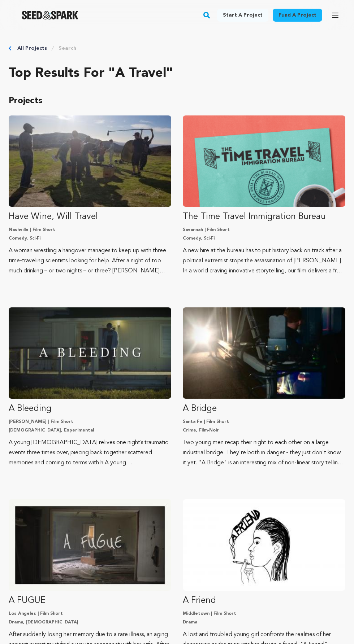 This screenshot has width=354, height=644. Describe the element at coordinates (90, 601) in the screenshot. I see `p: A FUGUE` at that location.